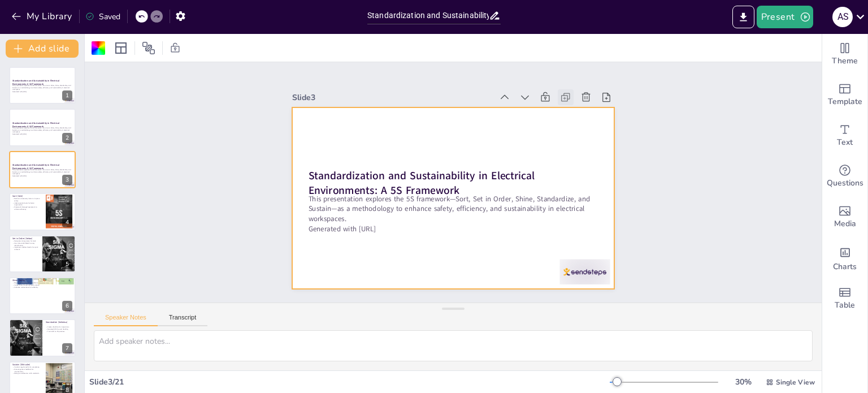 This screenshot has height=393, width=868. I want to click on span: Table, so click(845, 305).